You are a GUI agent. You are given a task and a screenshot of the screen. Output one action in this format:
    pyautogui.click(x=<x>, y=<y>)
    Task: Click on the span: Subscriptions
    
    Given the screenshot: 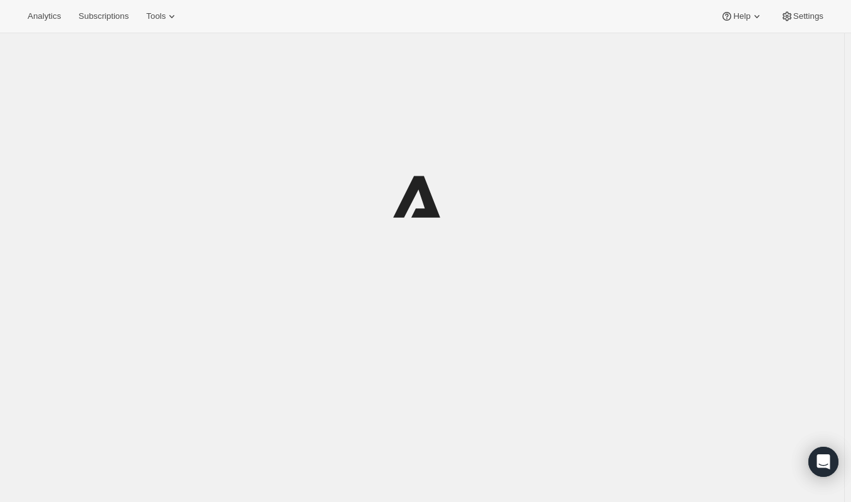 What is the action you would take?
    pyautogui.click(x=103, y=16)
    